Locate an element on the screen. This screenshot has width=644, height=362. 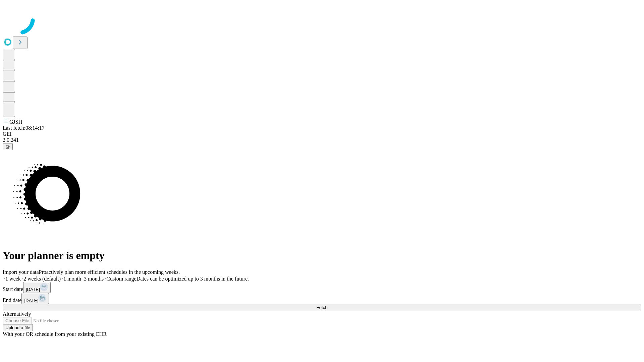
div: Start date is located at coordinates (322, 287).